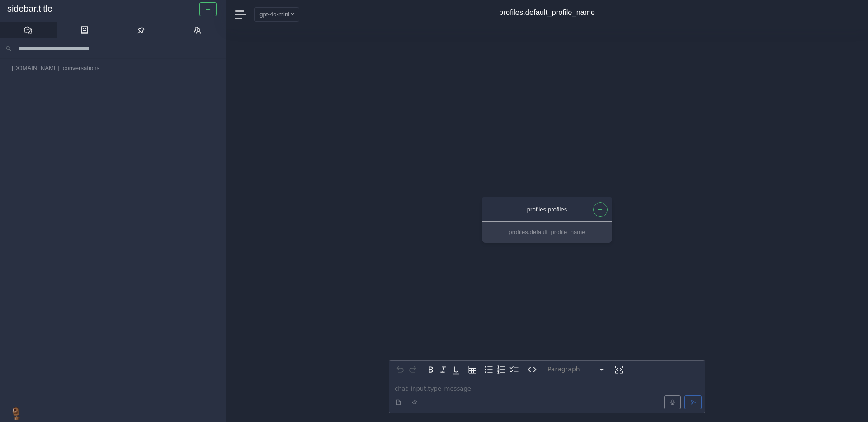 This screenshot has height=422, width=868. Describe the element at coordinates (577, 369) in the screenshot. I see `button: Block type` at that location.